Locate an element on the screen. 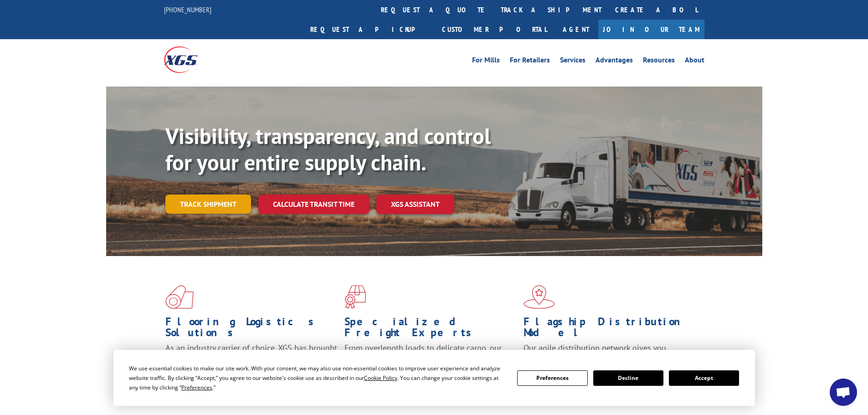 The image size is (868, 415). h1: Flooring Logistics Solutions is located at coordinates (252, 329).